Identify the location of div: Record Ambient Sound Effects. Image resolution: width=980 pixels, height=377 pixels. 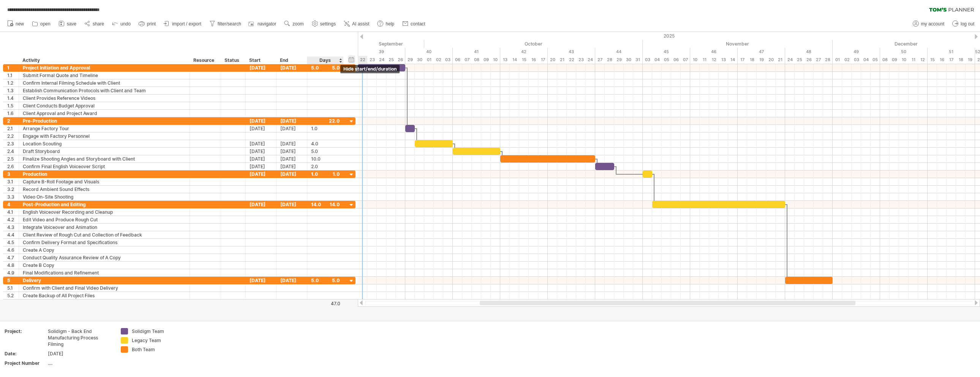
(104, 189).